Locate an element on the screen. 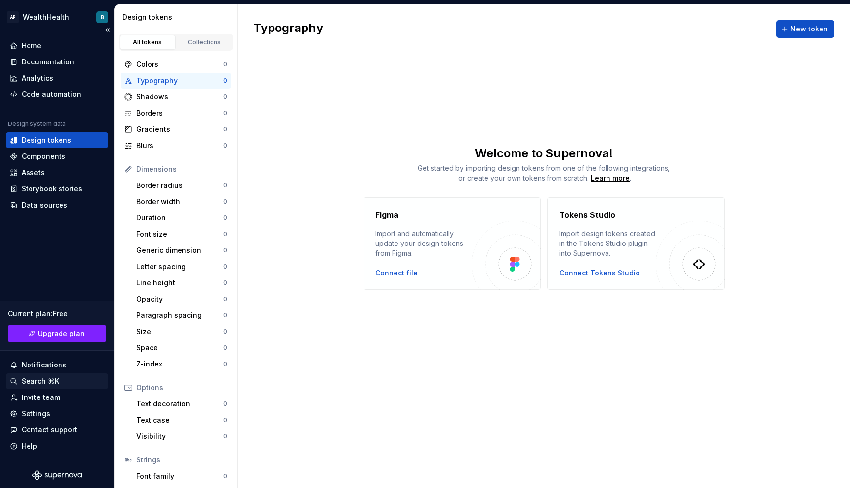  a: Shadows0 is located at coordinates (176, 97).